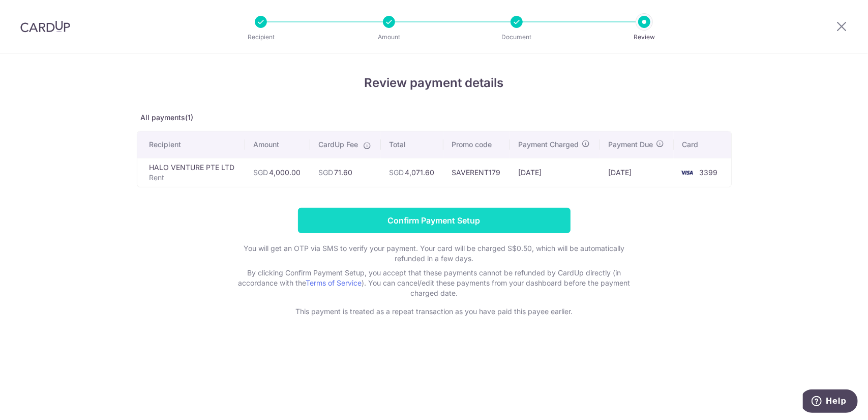  Describe the element at coordinates (346, 172) in the screenshot. I see `td: 71.60` at that location.